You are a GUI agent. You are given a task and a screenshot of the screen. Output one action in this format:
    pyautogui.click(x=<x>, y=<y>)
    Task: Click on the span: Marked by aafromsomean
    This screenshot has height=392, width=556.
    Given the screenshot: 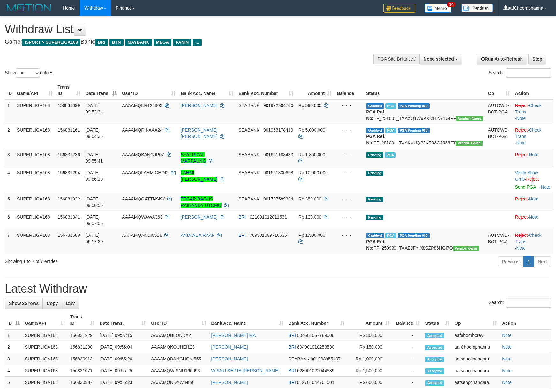 What is the action you would take?
    pyautogui.click(x=391, y=236)
    